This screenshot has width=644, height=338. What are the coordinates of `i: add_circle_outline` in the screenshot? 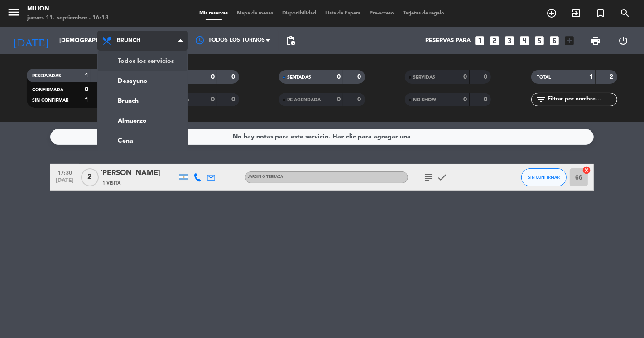 It's located at (552, 13).